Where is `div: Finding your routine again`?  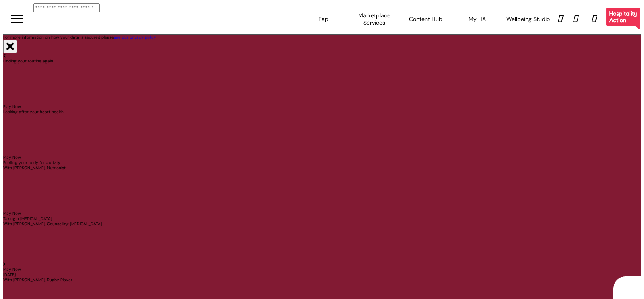
div: Finding your routine again is located at coordinates (321, 61).